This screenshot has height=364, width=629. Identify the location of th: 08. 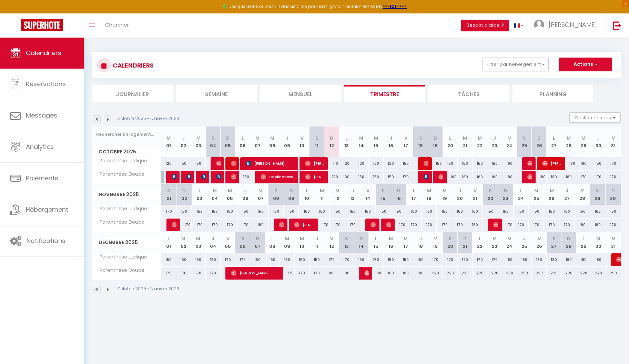
(276, 194).